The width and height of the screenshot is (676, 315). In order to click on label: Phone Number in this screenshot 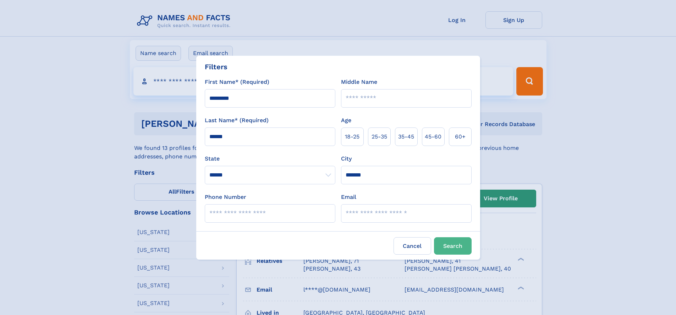, I will do `click(225, 197)`.